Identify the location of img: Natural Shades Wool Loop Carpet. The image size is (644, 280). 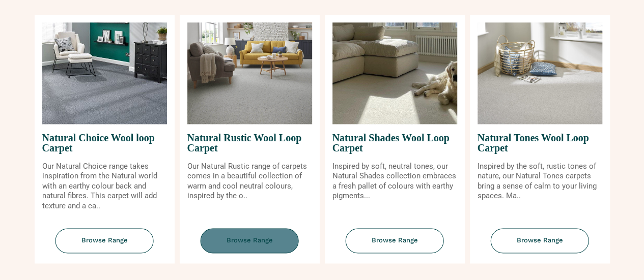
(395, 73).